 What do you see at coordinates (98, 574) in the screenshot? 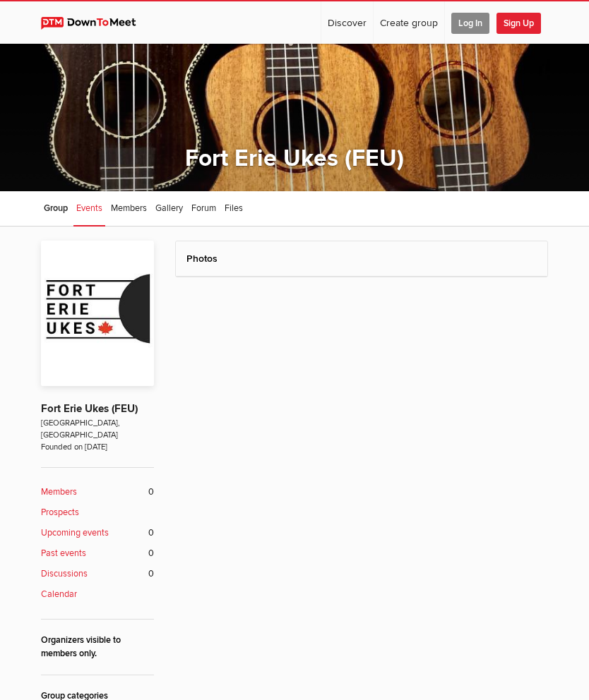
I see `a: Discussions 0` at bounding box center [98, 574].